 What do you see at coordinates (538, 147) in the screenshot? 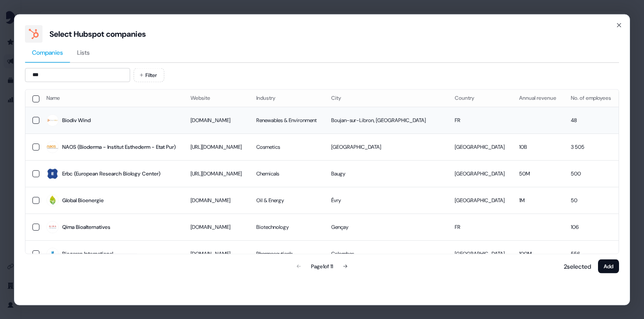
I see `td: 10B` at bounding box center [538, 147].